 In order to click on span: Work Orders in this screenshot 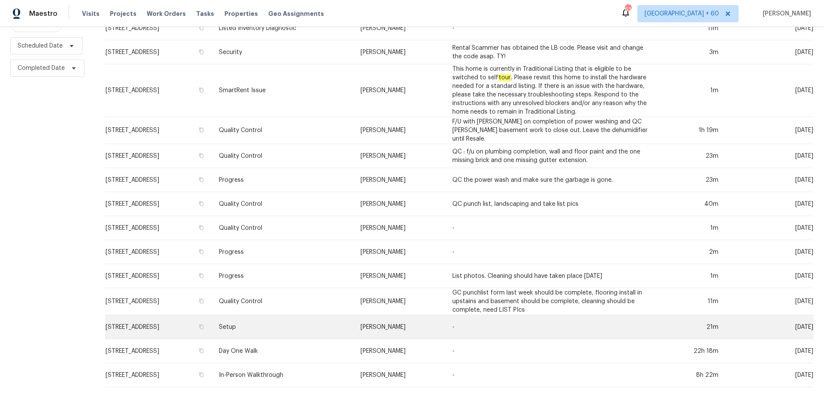, I will do `click(166, 14)`.